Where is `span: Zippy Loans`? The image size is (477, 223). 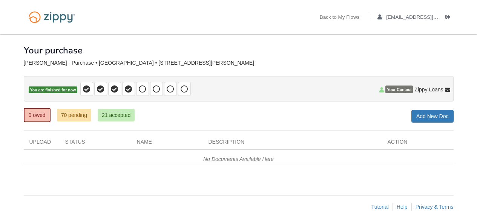
span: Zippy Loans is located at coordinates (428, 90).